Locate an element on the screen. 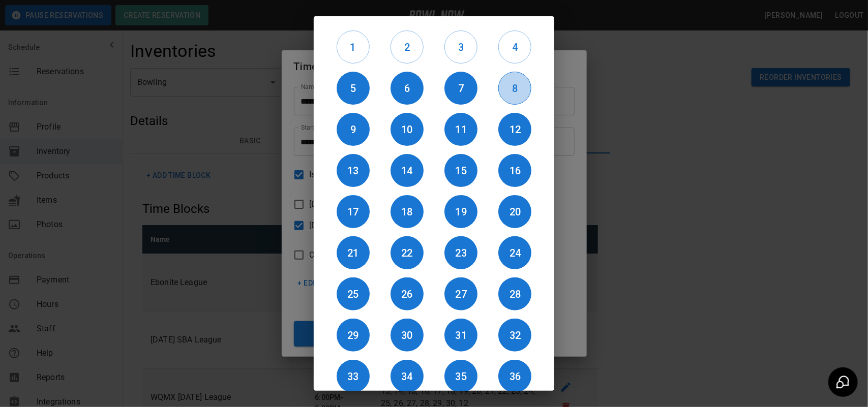  button: 2 is located at coordinates (407, 47).